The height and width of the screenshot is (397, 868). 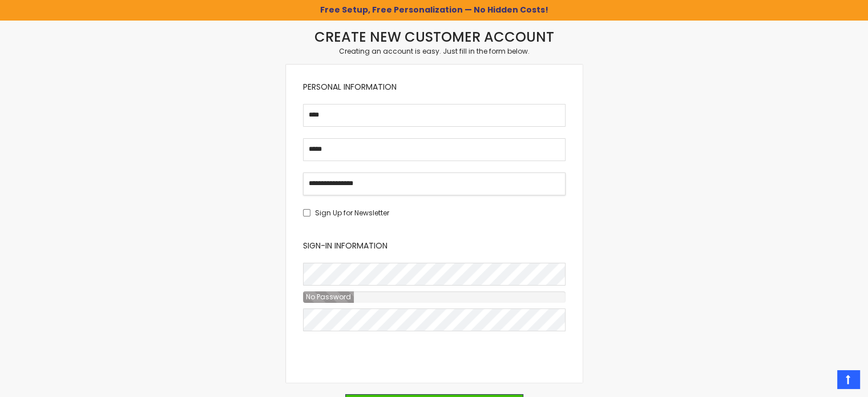 I want to click on div: Password Strength:, so click(x=328, y=297).